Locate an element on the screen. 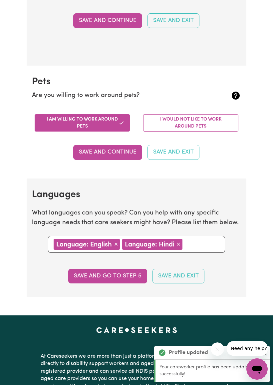  h2: Languages is located at coordinates (136, 195).